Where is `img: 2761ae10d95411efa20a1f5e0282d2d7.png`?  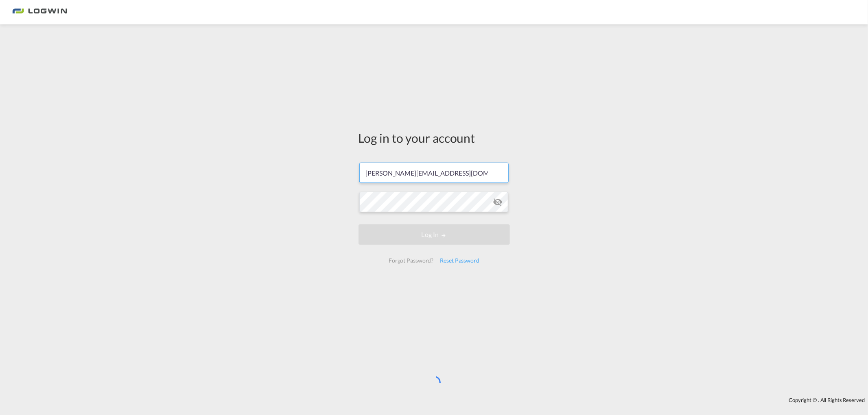
img: 2761ae10d95411efa20a1f5e0282d2d7.png is located at coordinates (40, 12).